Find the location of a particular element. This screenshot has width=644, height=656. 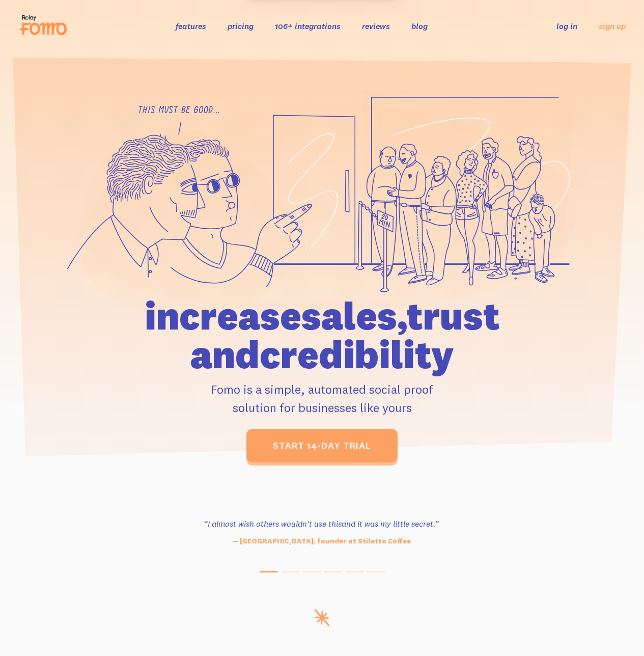

h3: “I almost wish others wouldn't use this and it was my little secret.” is located at coordinates (322, 523).